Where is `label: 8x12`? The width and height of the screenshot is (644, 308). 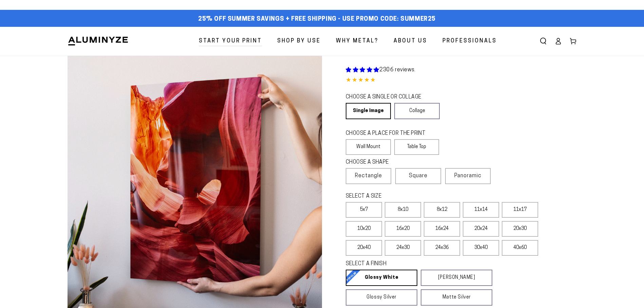 label: 8x12 is located at coordinates (442, 210).